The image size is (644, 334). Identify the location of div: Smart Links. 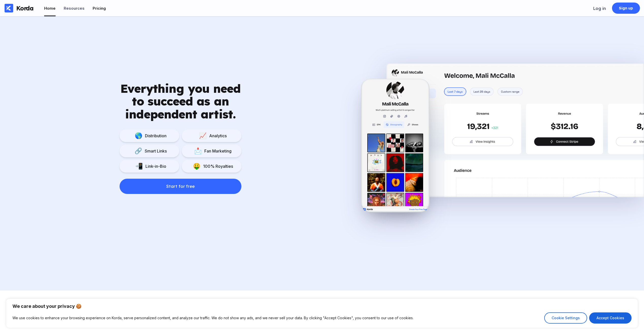
(154, 151).